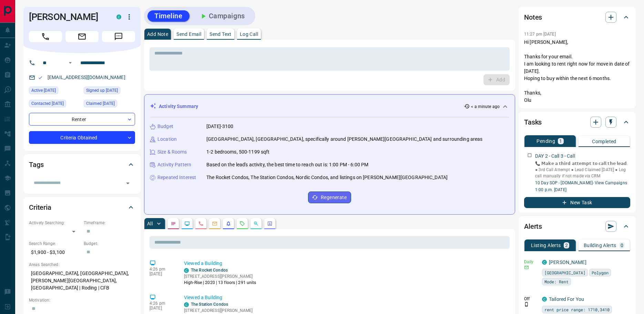 The width and height of the screenshot is (644, 314). What do you see at coordinates (189, 34) in the screenshot?
I see `p: Send Email` at bounding box center [189, 34].